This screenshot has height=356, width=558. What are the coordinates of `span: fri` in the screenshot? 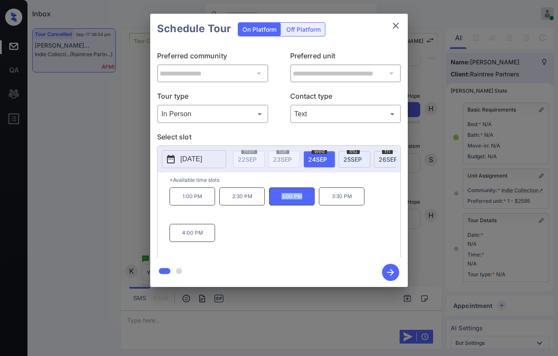 It's located at (387, 152).